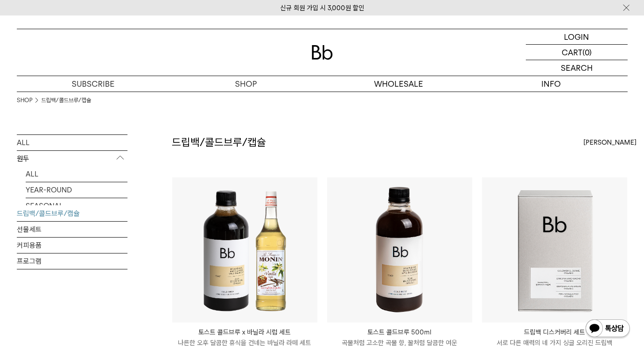 Image resolution: width=644 pixels, height=353 pixels. Describe the element at coordinates (555, 250) in the screenshot. I see `img: 드립백 디스커버리 세트` at that location.